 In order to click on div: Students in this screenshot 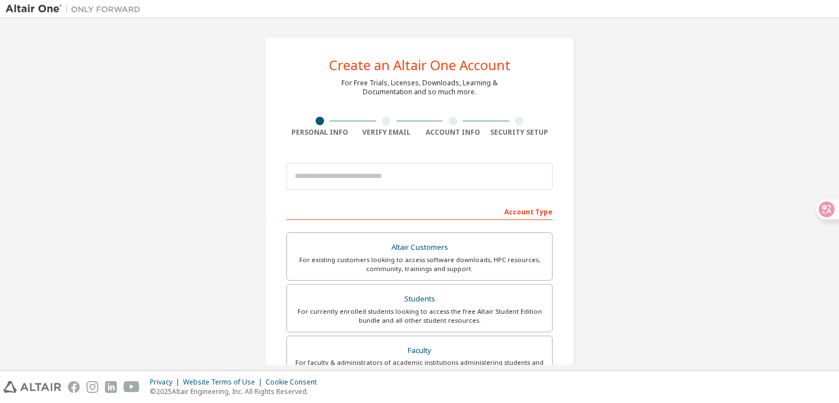, I will do `click(419, 299)`.